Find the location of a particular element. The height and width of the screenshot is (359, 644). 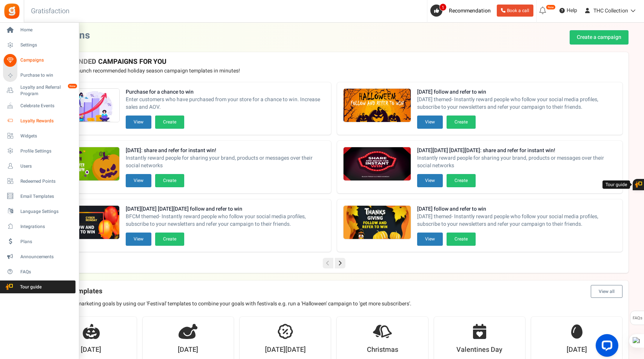

span: Home is located at coordinates (47, 30).